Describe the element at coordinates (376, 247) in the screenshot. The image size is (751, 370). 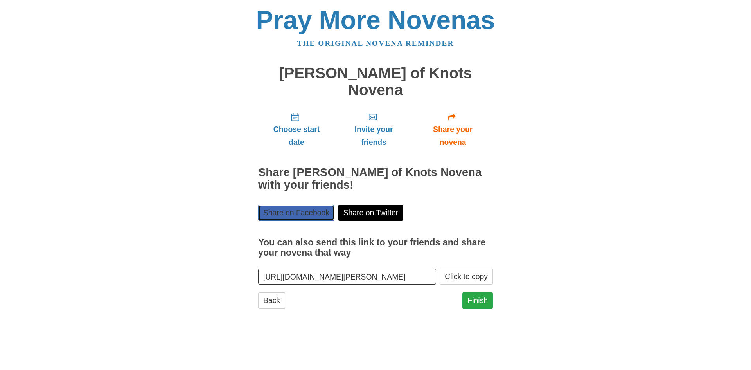
I see `h3: You can also send this link to your friends and share your novena that way` at that location.